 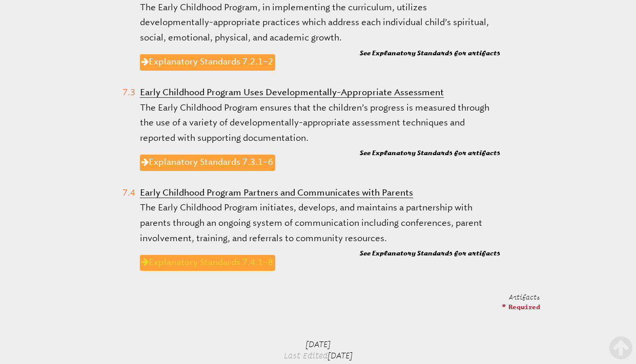 What do you see at coordinates (291, 92) in the screenshot?
I see `b: Early Childhood Program Uses Developmentally-Appropriate Assessment` at bounding box center [291, 92].